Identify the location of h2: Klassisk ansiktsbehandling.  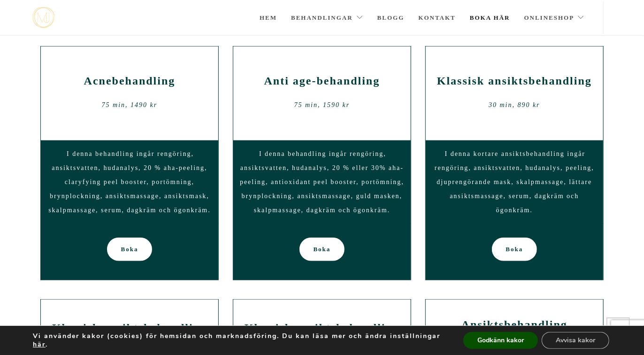
(514, 81).